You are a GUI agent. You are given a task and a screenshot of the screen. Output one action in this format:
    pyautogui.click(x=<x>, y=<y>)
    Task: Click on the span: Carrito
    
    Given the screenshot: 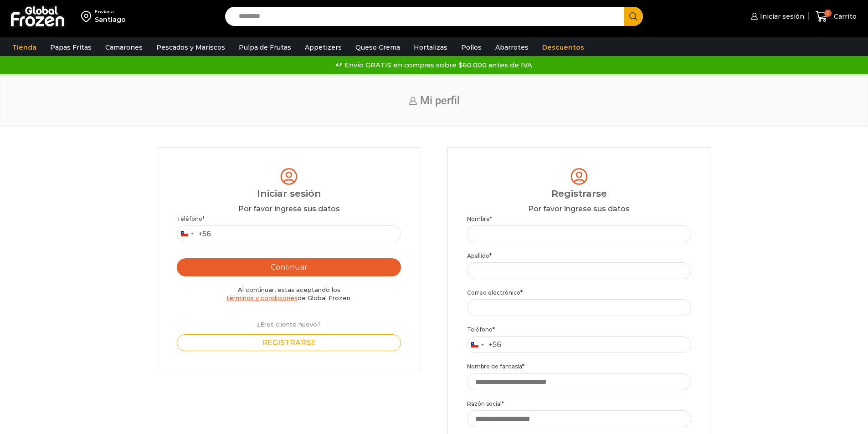 What is the action you would take?
    pyautogui.click(x=844, y=16)
    